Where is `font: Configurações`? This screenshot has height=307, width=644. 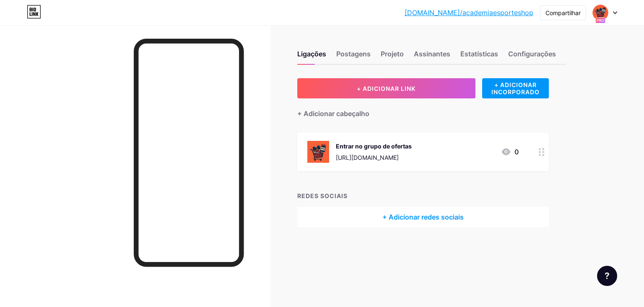 font: Configurações is located at coordinates (533, 54).